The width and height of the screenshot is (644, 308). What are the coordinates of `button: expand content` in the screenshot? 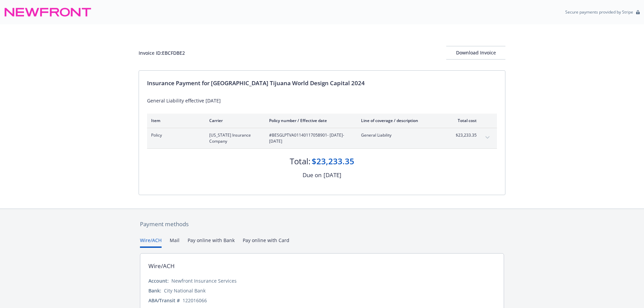 It's located at (488, 138).